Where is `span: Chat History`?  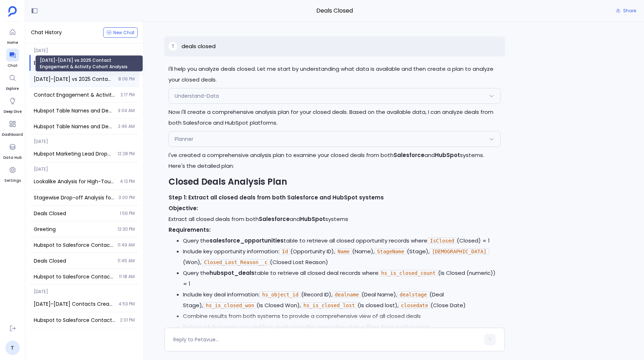
span: Chat History is located at coordinates (46, 33).